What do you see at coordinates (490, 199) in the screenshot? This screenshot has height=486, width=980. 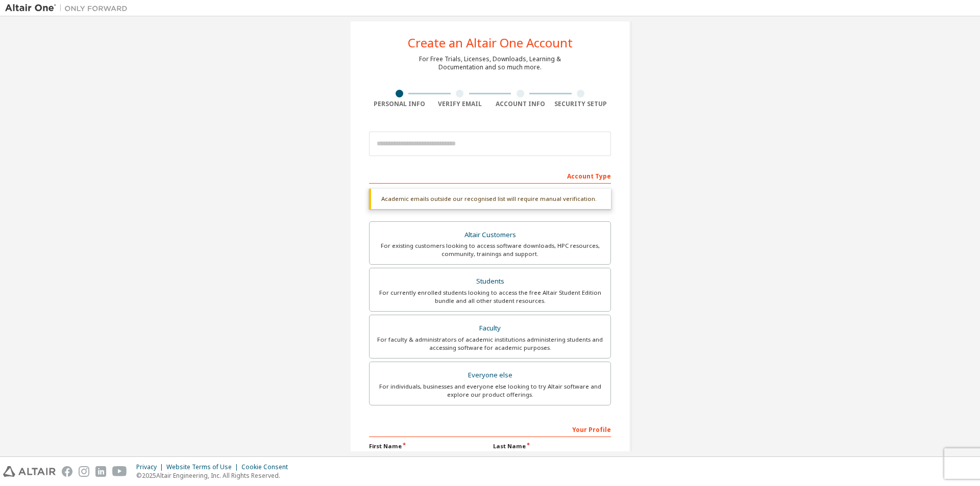 I see `div: Academic emails outside our recognised list will require manual verification.` at bounding box center [490, 199].